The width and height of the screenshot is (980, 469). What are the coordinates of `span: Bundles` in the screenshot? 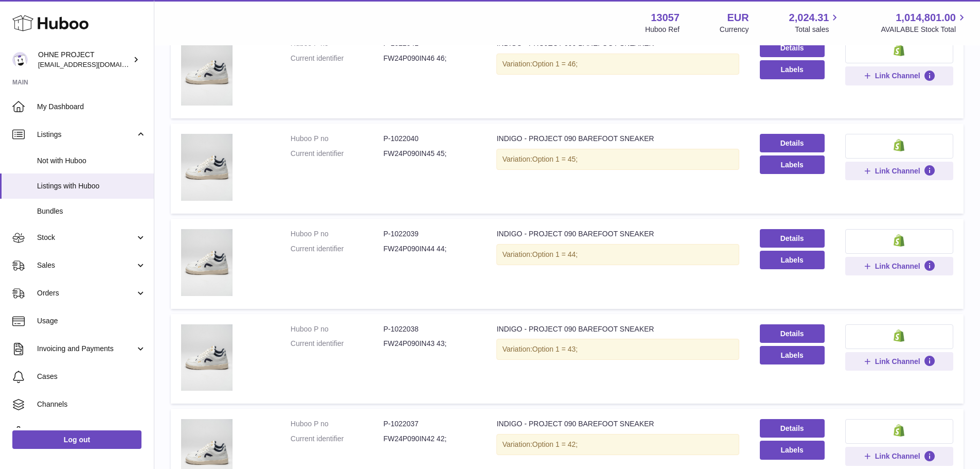 It's located at (91, 211).